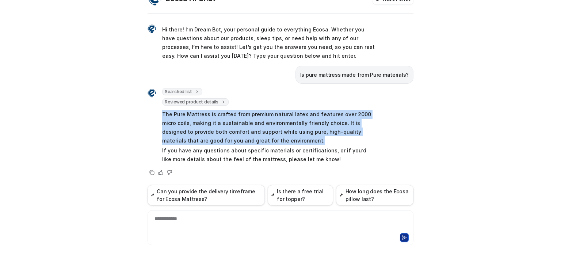 The image size is (561, 254). I want to click on button: Is there a free trial for topper?, so click(300, 195).